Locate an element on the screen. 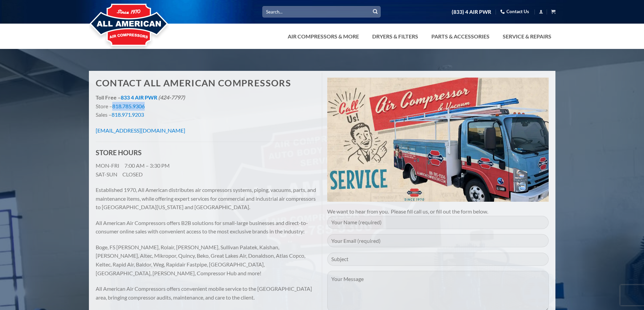 This screenshot has height=310, width=644. a: Air Compressors & More is located at coordinates (323, 36).